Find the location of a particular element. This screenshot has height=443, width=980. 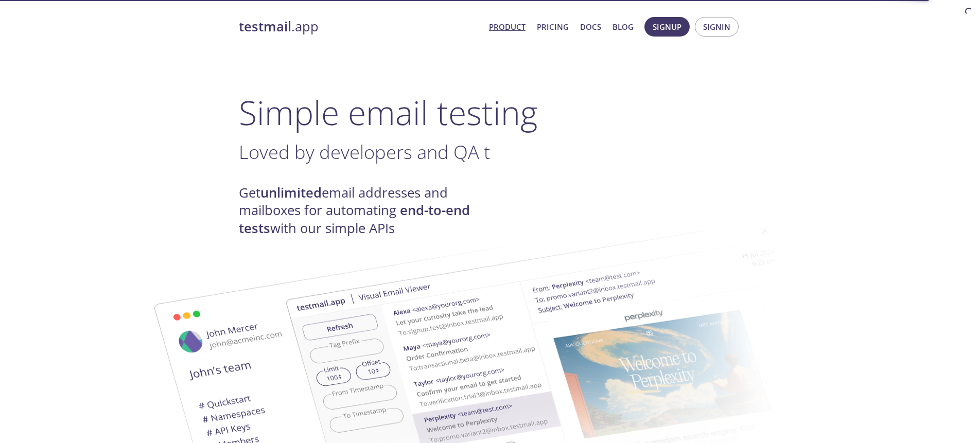

span: Loved by developers and QA t is located at coordinates (365, 152).